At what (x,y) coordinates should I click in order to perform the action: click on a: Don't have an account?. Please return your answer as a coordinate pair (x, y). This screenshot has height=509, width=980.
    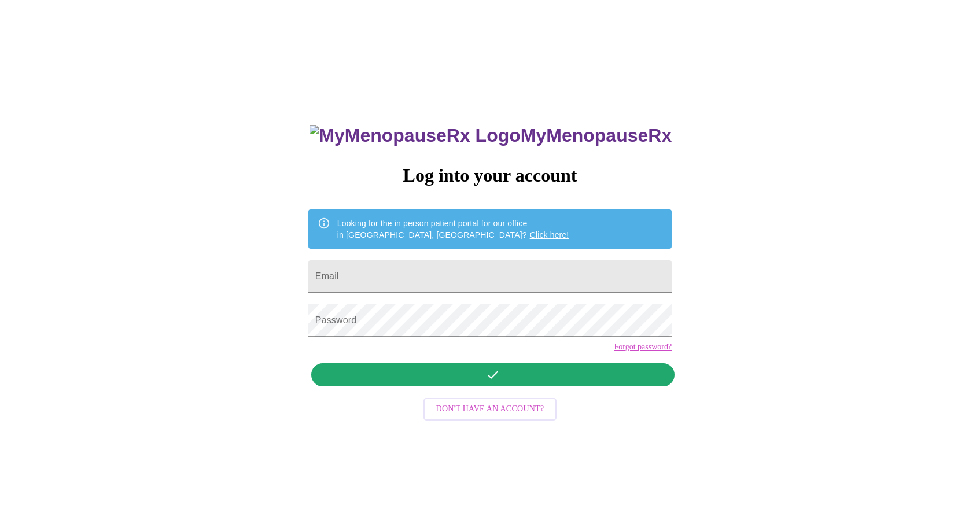
    Looking at the image, I should click on (490, 408).